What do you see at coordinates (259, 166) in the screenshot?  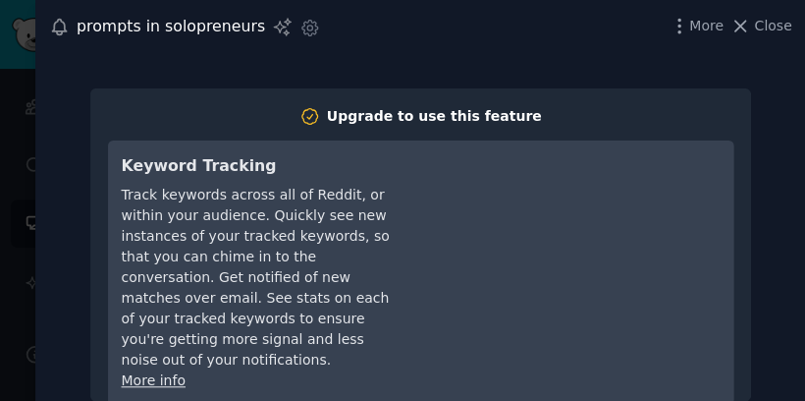 I see `h3: Keyword Tracking` at bounding box center [259, 166].